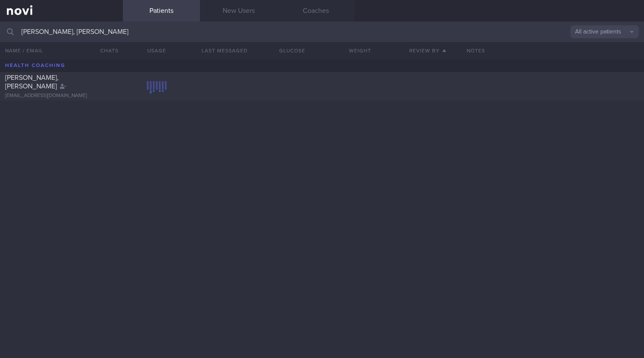 The height and width of the screenshot is (358, 644). What do you see at coordinates (605, 31) in the screenshot?
I see `button: All active patients` at bounding box center [605, 31].